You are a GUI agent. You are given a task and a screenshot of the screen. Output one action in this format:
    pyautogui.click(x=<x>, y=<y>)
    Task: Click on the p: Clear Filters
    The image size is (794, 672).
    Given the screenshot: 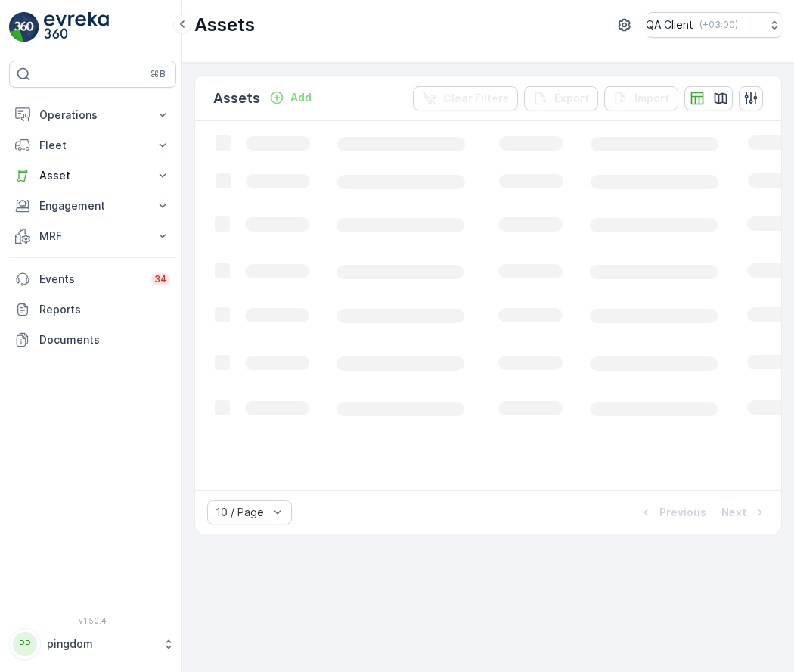 What is the action you would take?
    pyautogui.click(x=476, y=98)
    